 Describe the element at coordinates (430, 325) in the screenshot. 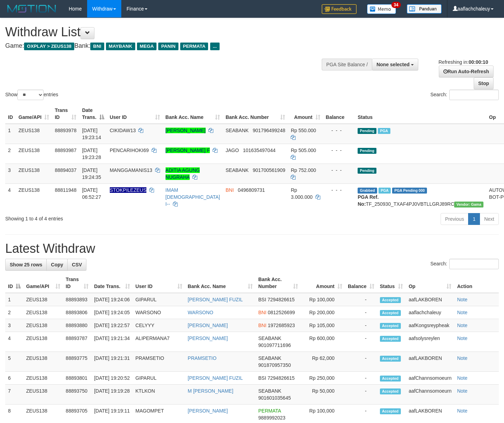

I see `td: aafKongsreypheak` at that location.